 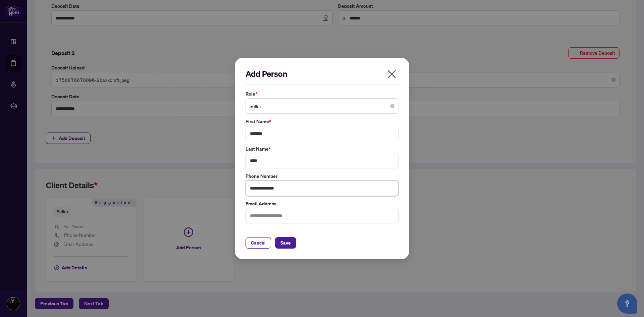 I want to click on button: Open asap, so click(x=627, y=303).